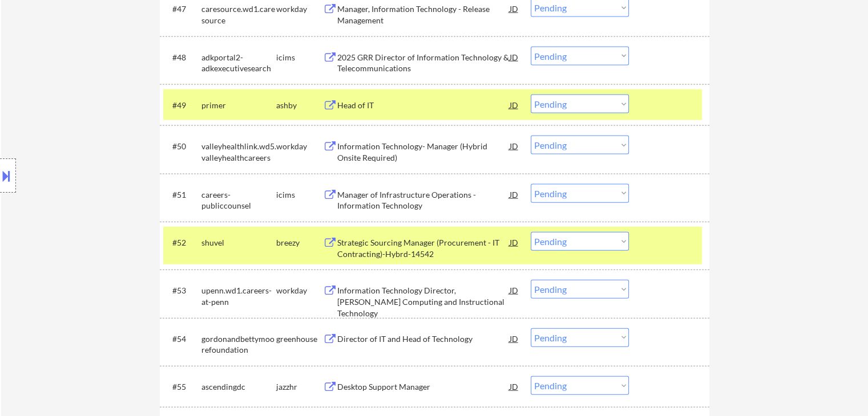  What do you see at coordinates (182, 387) in the screenshot?
I see `div: #55` at bounding box center [182, 387].